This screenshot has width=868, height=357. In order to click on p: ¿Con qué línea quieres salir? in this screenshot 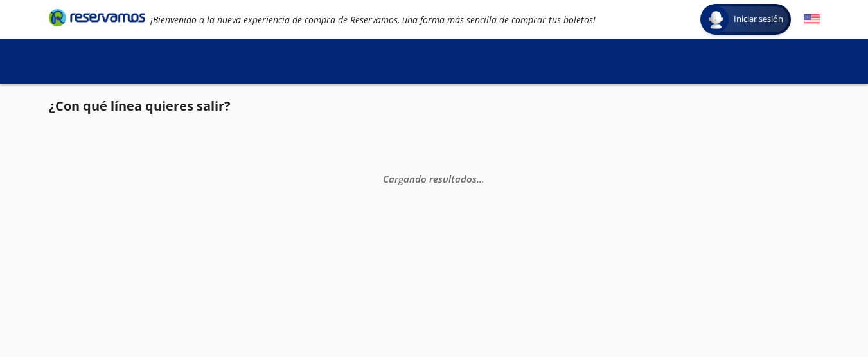, I will do `click(139, 106)`.